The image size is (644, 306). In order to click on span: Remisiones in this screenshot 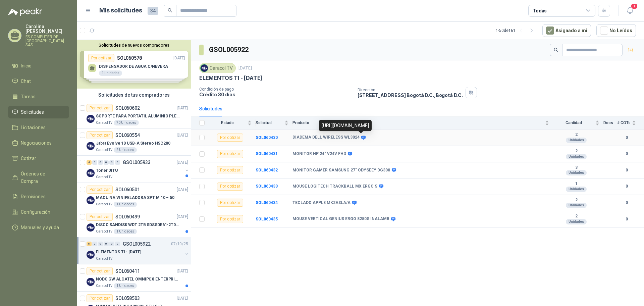, I will do `click(33, 197)`.